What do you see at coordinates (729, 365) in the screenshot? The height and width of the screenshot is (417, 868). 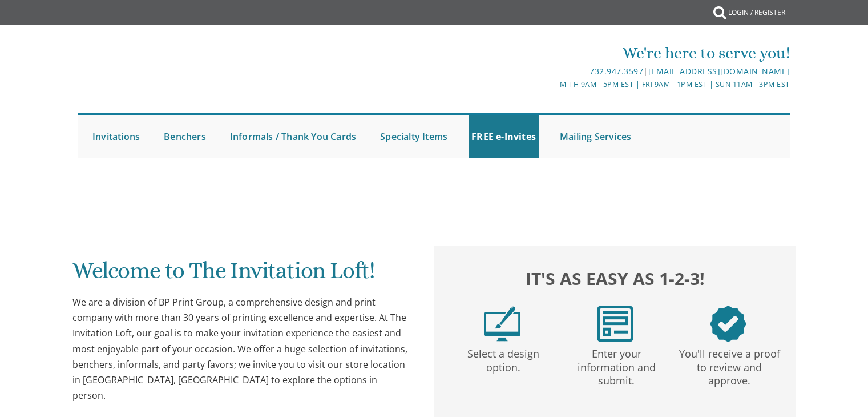 I see `p: You'll receive a proof to review and approve.` at bounding box center [729, 365].